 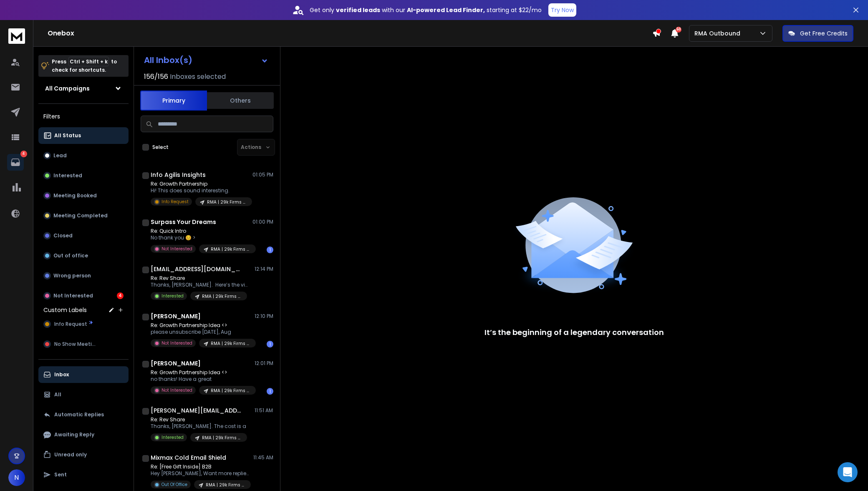 I want to click on p: Awaiting Reply, so click(x=74, y=435).